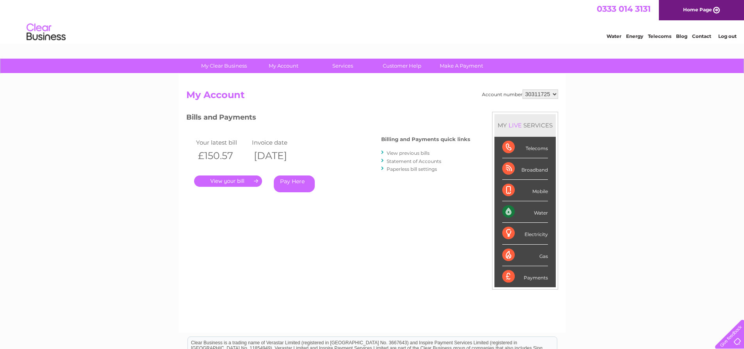 This screenshot has width=744, height=349. Describe the element at coordinates (525, 233) in the screenshot. I see `div: Electricity` at that location.